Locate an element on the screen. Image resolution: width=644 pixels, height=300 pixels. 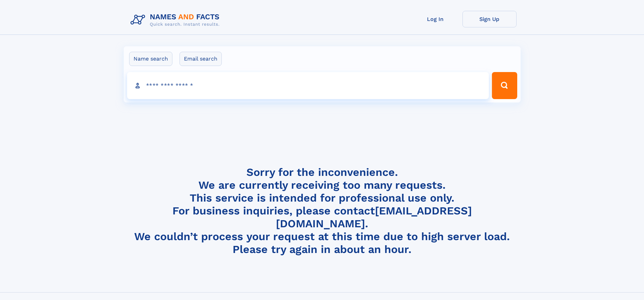
label: Email search is located at coordinates (200, 59).